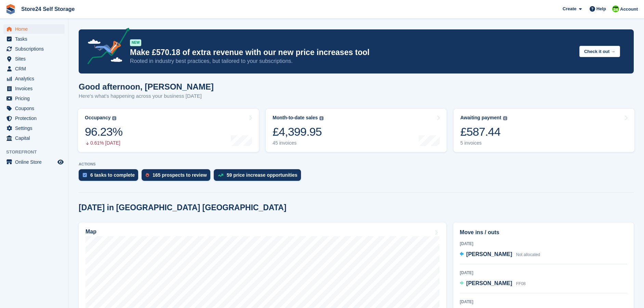 Image resolution: width=644 pixels, height=308 pixels. What do you see at coordinates (106, 47) in the screenshot?
I see `img: price-adjustments-announcement-icon-8257ccfd72463d97f412b2fc003d46551f7dbcb40ab6d574587a9cd5c0d94...` at bounding box center [106, 47].